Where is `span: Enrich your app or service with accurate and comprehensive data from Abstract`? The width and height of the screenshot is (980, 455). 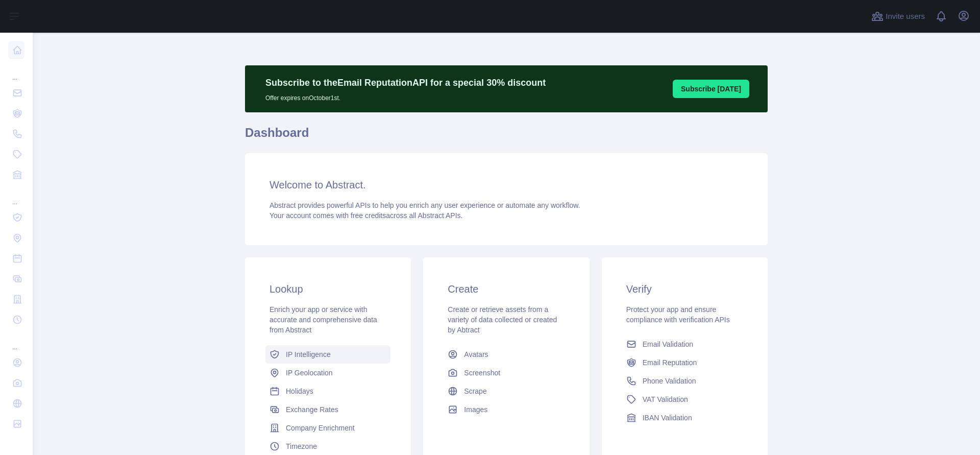
span: Enrich your app or service with accurate and comprehensive data from Abstract is located at coordinates (323, 320).